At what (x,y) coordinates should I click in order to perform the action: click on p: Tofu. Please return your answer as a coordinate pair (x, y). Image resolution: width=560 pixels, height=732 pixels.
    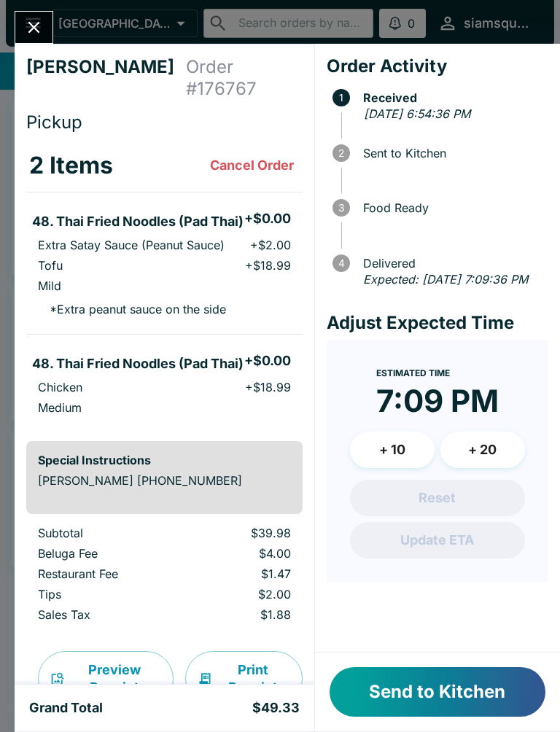
    Looking at the image, I should click on (50, 265).